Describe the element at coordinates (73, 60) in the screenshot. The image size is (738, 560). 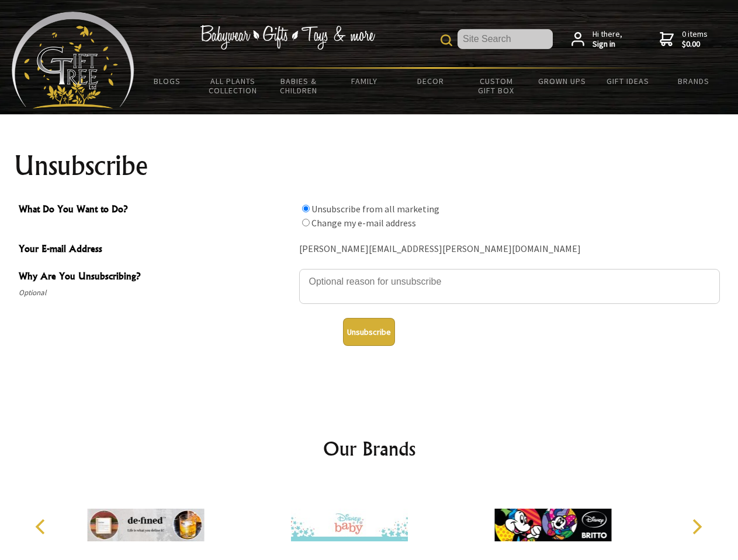
I see `img: Babyware - Gifts - Toys and more...` at that location.